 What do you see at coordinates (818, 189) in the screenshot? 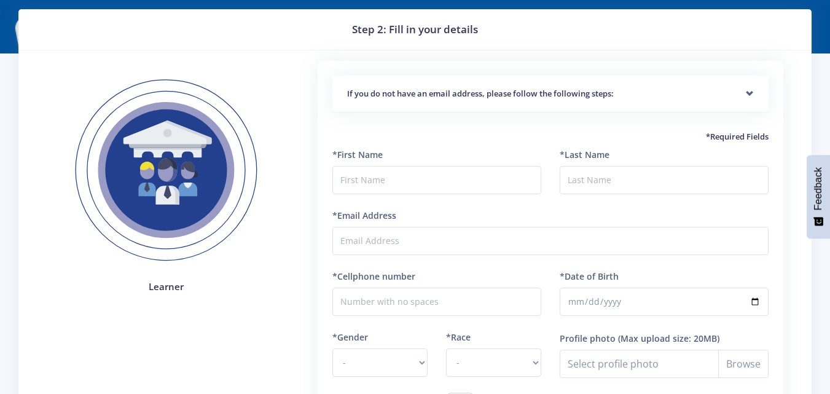
I see `span: Feedback` at bounding box center [818, 189].